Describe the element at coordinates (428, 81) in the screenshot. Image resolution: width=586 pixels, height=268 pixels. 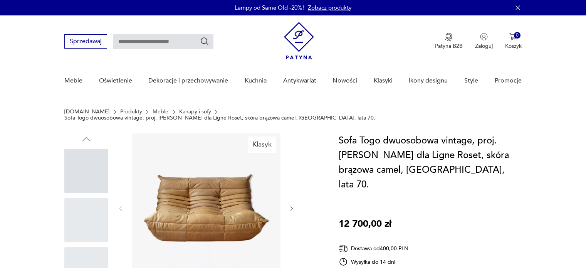
I see `a: Ikony designu` at that location.